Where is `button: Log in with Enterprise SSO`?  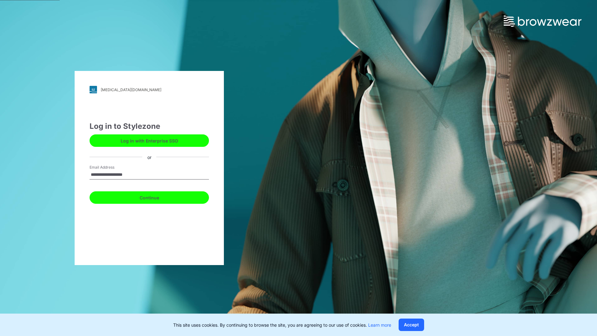
button: Log in with Enterprise SSO is located at coordinates (149, 141).